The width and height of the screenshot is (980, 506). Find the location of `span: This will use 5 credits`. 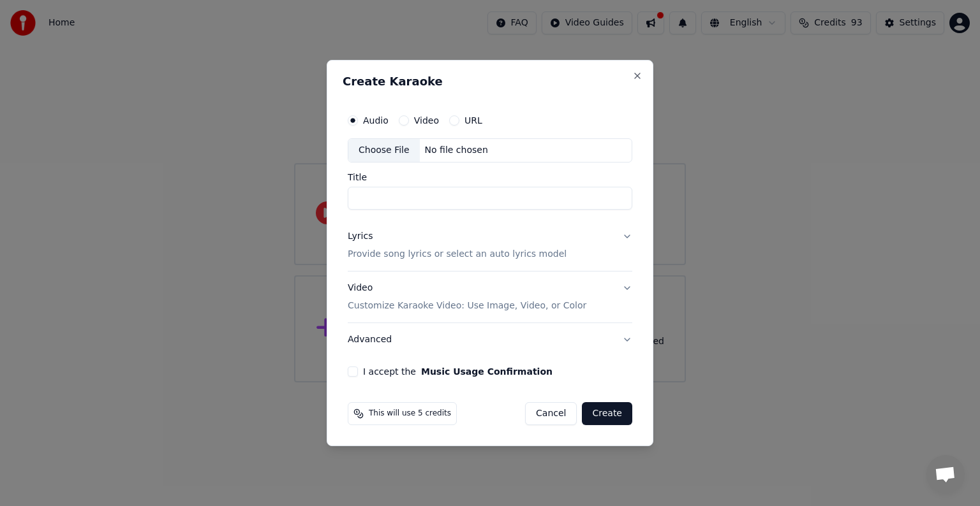

span: This will use 5 credits is located at coordinates (409, 414).